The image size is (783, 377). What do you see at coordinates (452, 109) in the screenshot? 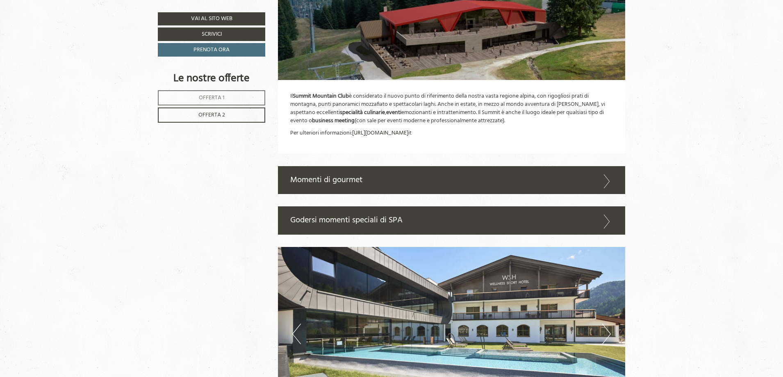
I see `p: Il è considerato il nuovo punto di riferimento della nostra vasta regione alpina, con rigogliosi ...` at bounding box center [452, 109].